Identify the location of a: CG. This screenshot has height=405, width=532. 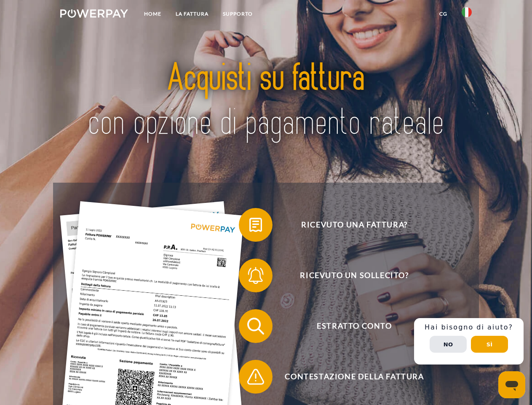
(443, 13).